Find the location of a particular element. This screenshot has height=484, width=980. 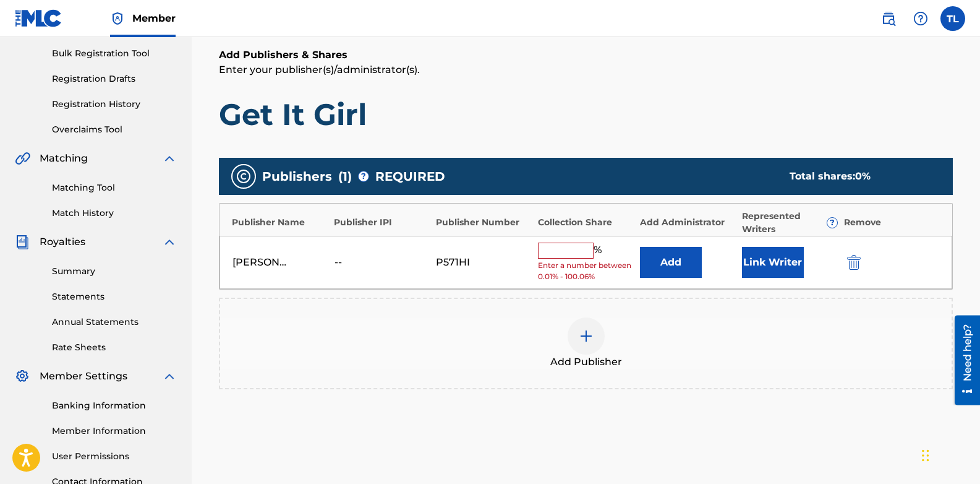

span: ( 1 ) is located at coordinates (345, 176).